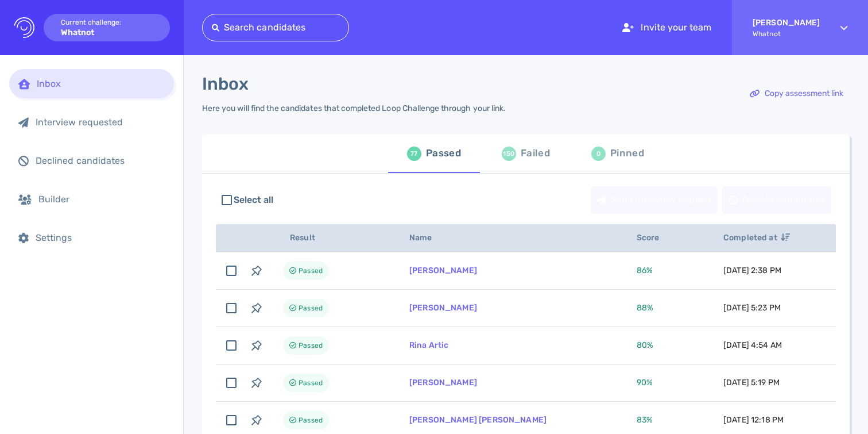  What do you see at coordinates (429, 345) in the screenshot?
I see `a: Rina Artic` at bounding box center [429, 345].